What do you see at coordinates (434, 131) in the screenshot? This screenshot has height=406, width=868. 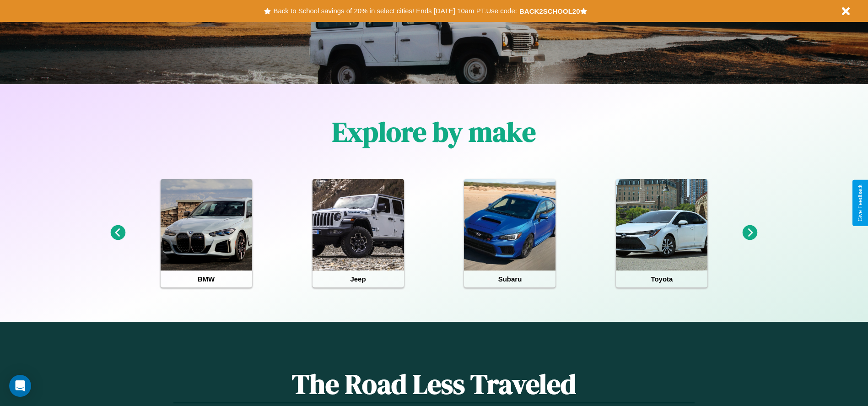 I see `h1: Explore by make` at bounding box center [434, 131].